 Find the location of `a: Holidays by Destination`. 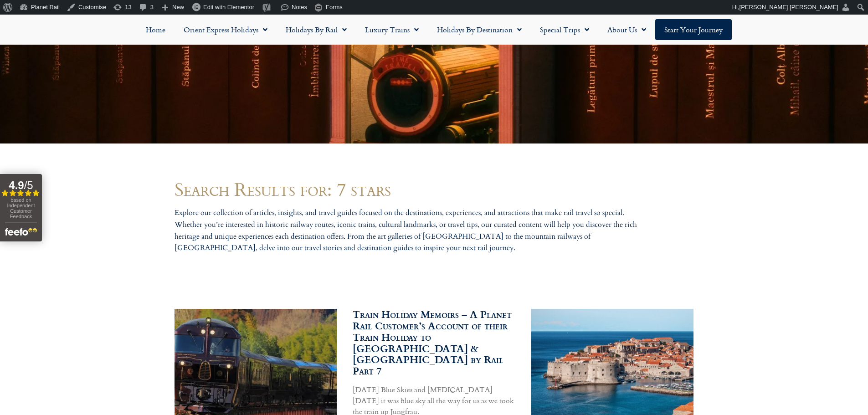

a: Holidays by Destination is located at coordinates (479, 30).